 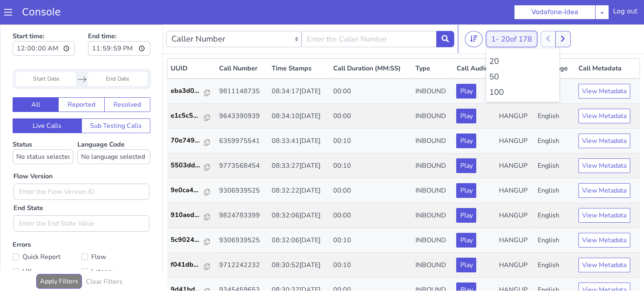 What do you see at coordinates (119, 19) in the screenshot?
I see `label: End time:` at bounding box center [119, 19].